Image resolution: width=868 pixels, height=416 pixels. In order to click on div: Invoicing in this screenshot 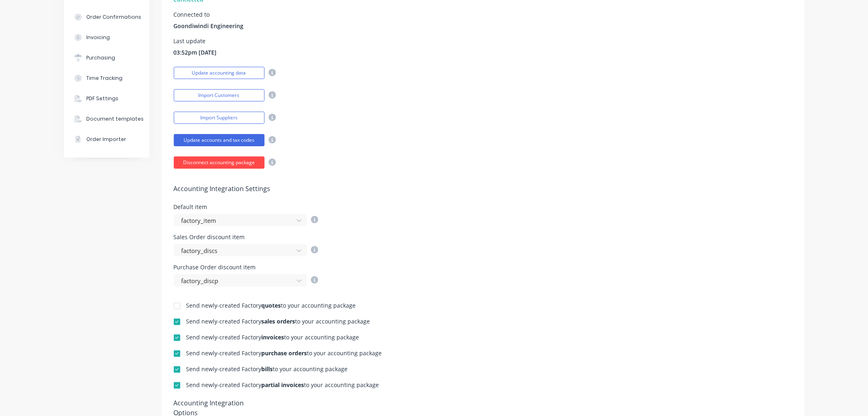, I will do `click(98, 37)`.